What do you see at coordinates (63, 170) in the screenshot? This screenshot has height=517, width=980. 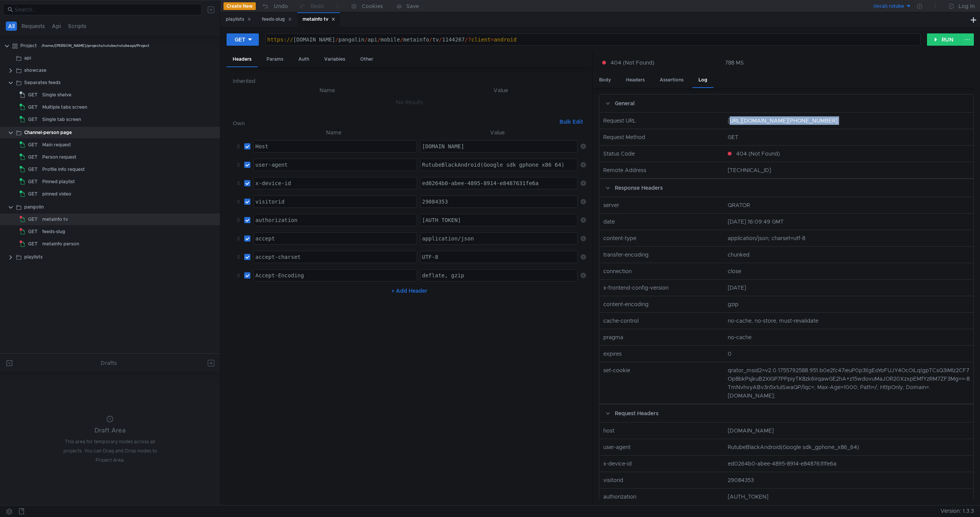 I see `div: Profile info request` at bounding box center [63, 170].